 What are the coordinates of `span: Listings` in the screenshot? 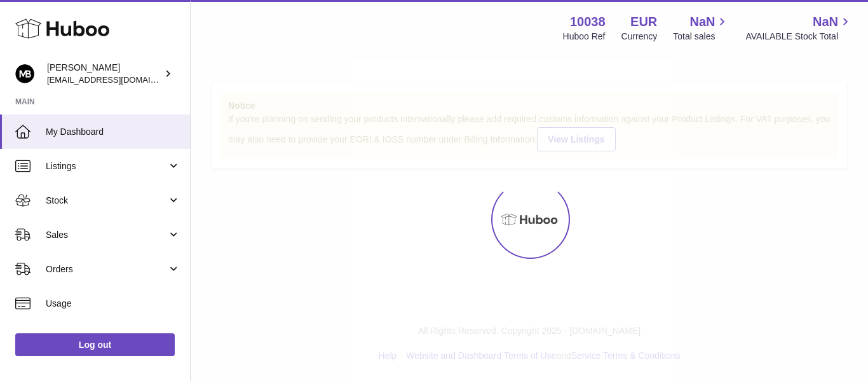 It's located at (106, 166).